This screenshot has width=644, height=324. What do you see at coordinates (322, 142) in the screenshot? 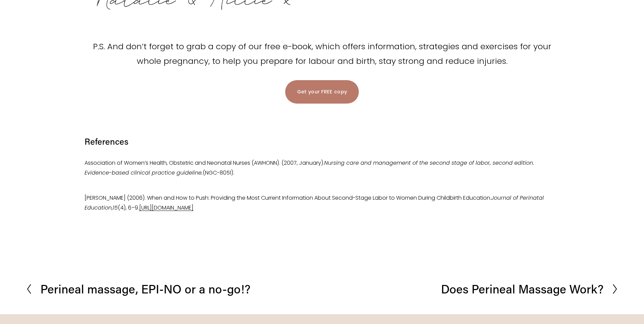
I see `h4: References` at bounding box center [322, 142].